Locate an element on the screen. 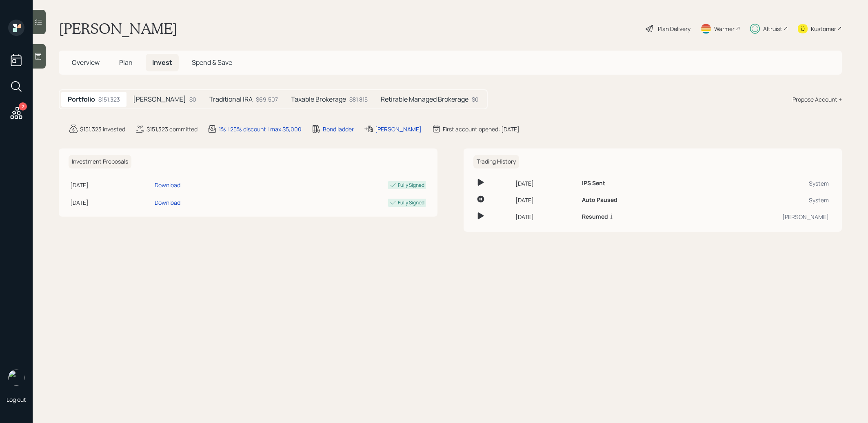 The image size is (868, 423). h6: Auto Paused is located at coordinates (600, 200).